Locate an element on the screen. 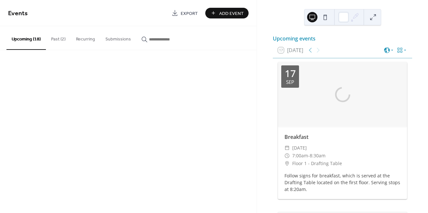 This screenshot has height=213, width=428. span: 7:00am is located at coordinates (300, 155).